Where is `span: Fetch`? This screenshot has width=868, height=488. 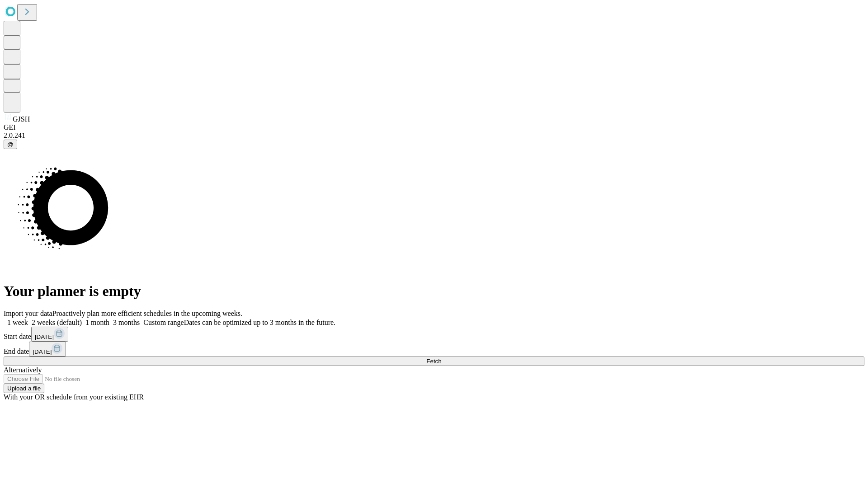 span: Fetch is located at coordinates (433, 361).